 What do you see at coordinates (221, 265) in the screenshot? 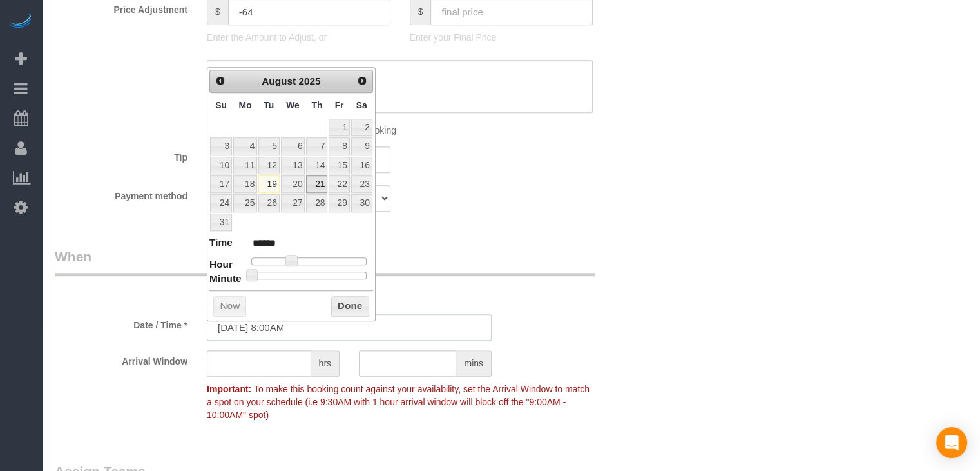
I see `dt: Hour` at bounding box center [221, 265].